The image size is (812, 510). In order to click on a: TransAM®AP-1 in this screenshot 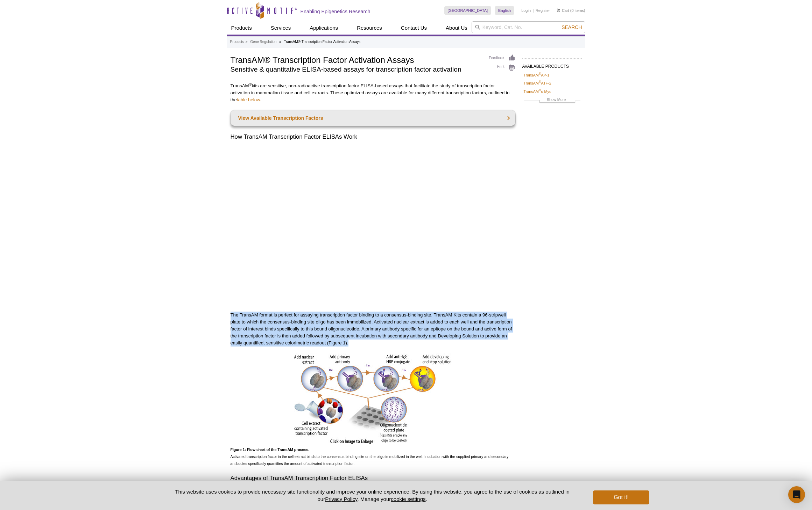, I will do `click(537, 75)`.